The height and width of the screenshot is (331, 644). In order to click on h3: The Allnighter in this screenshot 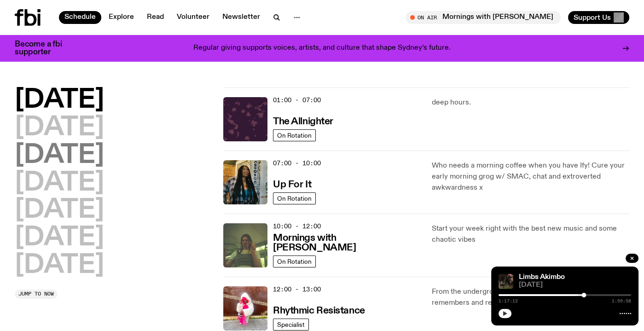, I will do `click(303, 121)`.